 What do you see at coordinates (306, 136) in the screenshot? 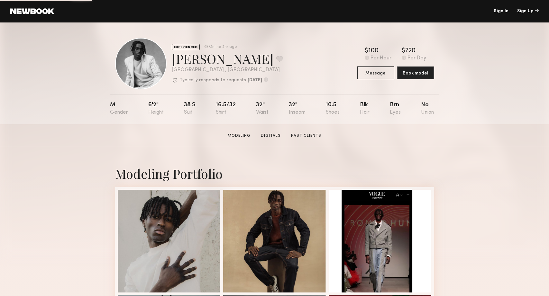
I see `a: Past Clients` at bounding box center [306, 136].